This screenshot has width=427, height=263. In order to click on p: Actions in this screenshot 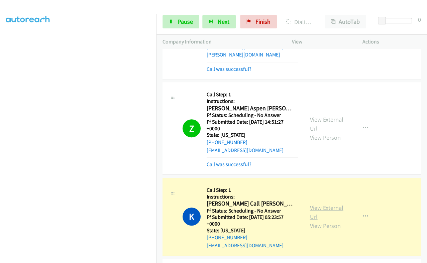, I will do `click(391, 42)`.